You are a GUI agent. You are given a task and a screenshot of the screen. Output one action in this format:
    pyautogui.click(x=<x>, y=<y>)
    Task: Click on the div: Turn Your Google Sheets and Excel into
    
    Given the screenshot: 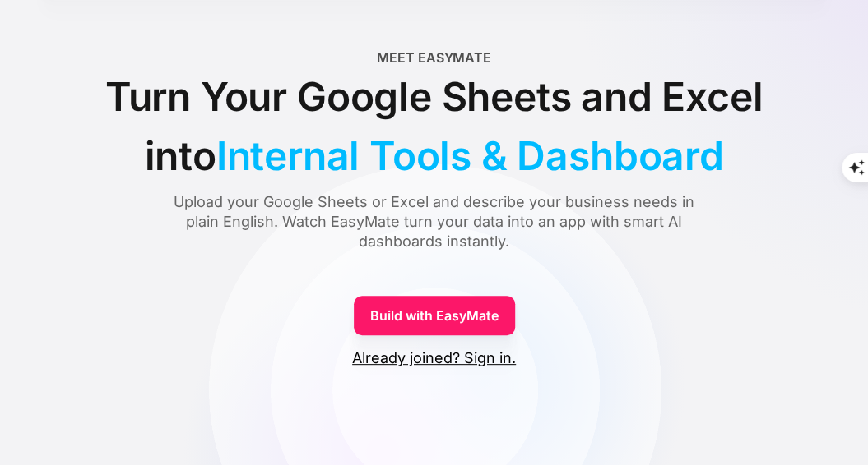 What is the action you would take?
    pyautogui.click(x=435, y=126)
    